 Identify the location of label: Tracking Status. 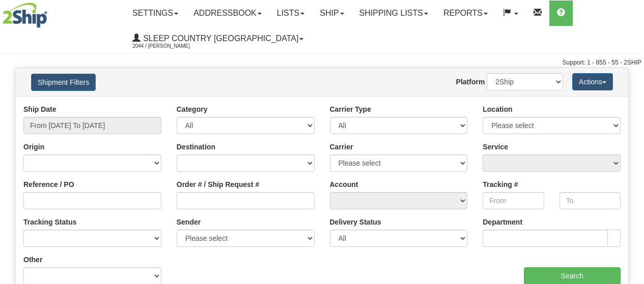
(50, 222).